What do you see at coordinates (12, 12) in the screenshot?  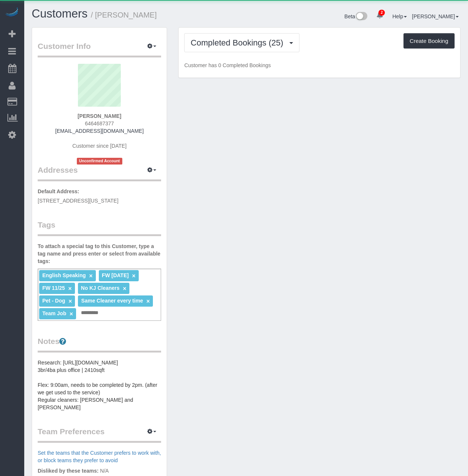 I see `img: Automaid Logo` at bounding box center [12, 12].